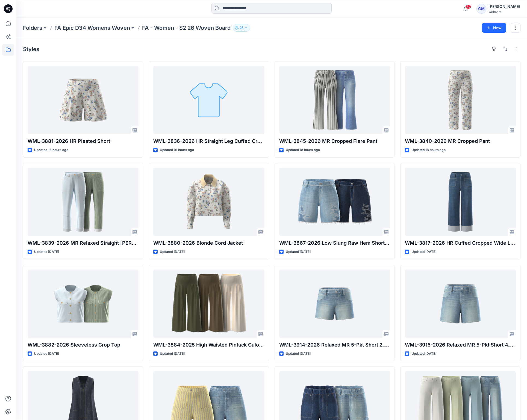 The width and height of the screenshot is (527, 420). Describe the element at coordinates (494, 28) in the screenshot. I see `button: New` at that location.